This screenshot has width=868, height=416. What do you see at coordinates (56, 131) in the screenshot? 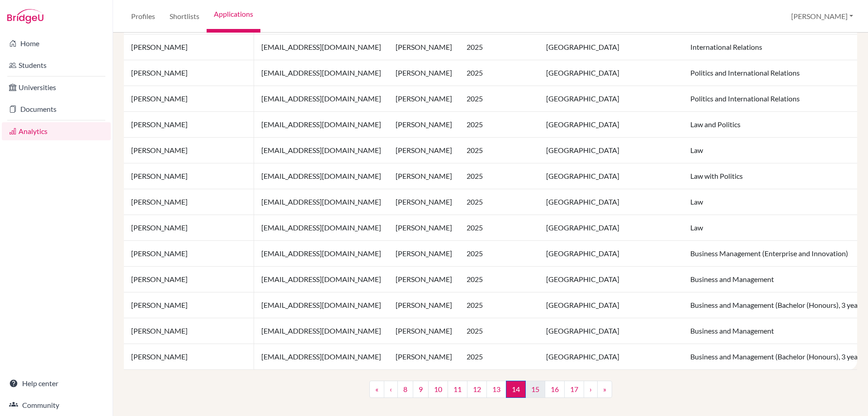
I see `a: Analytics` at bounding box center [56, 131].